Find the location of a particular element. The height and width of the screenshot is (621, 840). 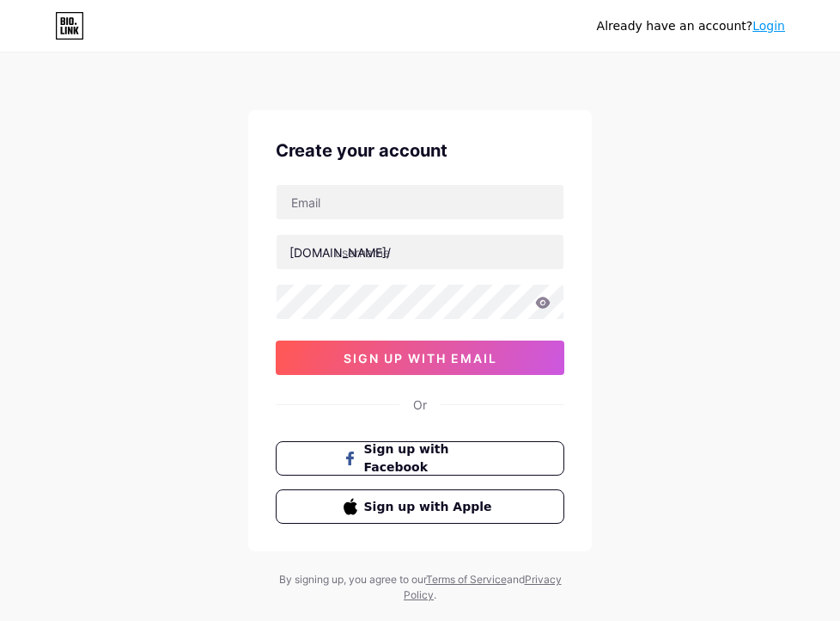

span: Sign up with Facebook is located at coordinates (431, 458).